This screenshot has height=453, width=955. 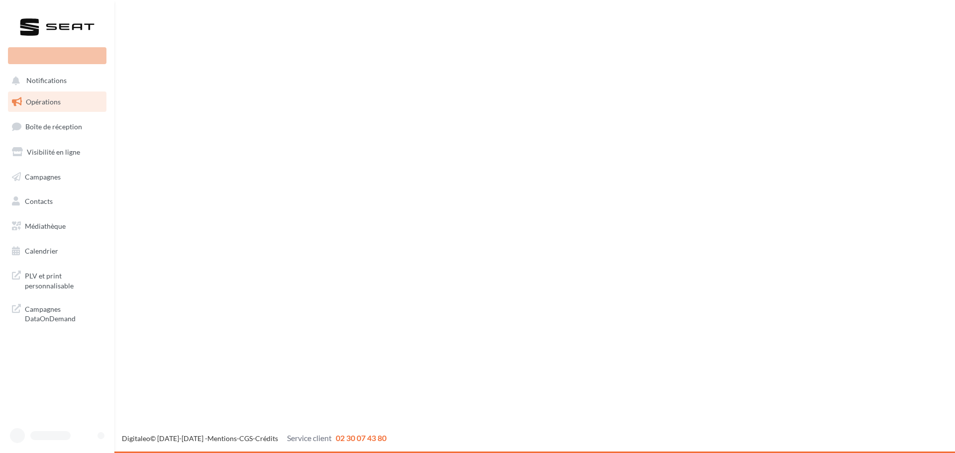 I want to click on div: Nouvelle campagne, so click(x=57, y=56).